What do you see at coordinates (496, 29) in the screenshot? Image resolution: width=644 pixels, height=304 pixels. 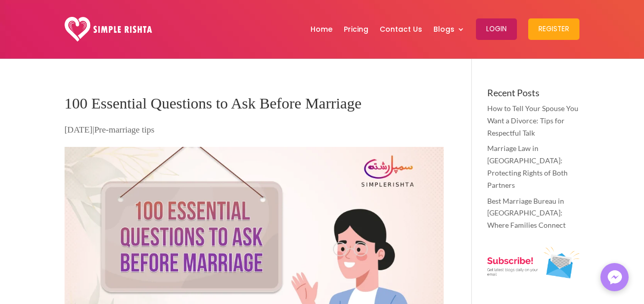 I see `button: Login` at bounding box center [496, 29].